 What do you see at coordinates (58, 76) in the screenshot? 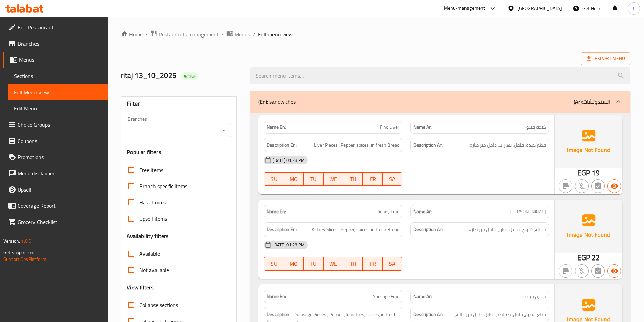
I see `span: Sections` at bounding box center [58, 76].